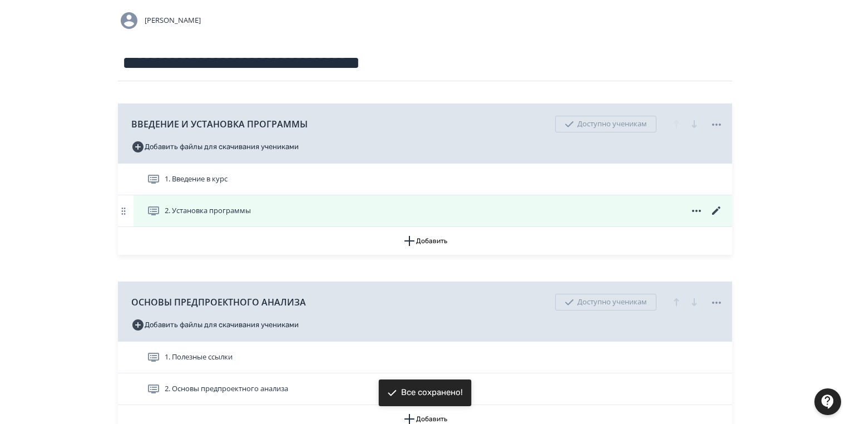  Describe the element at coordinates (432, 393) in the screenshot. I see `div: Все сохранено!` at that location.